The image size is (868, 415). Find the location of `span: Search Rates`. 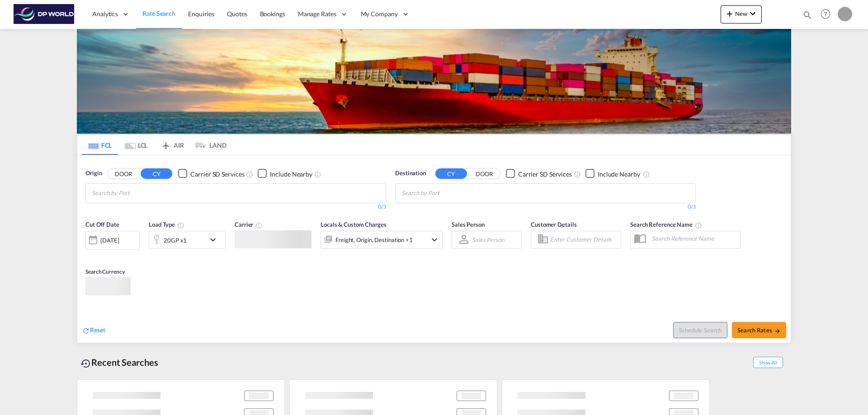

span: Search Rates is located at coordinates (759, 330).